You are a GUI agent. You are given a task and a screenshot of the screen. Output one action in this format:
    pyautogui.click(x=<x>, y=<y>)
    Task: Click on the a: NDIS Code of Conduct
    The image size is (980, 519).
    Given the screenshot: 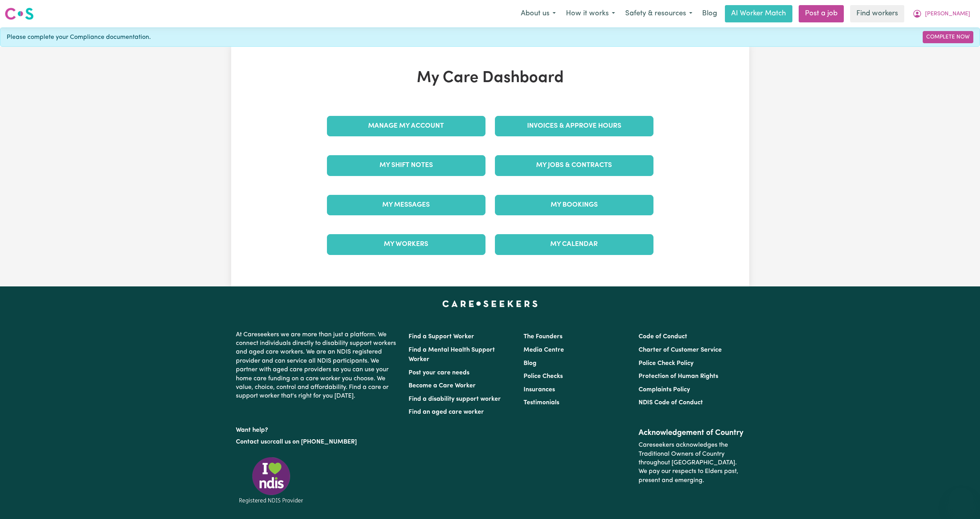 What is the action you would take?
    pyautogui.click(x=671, y=403)
    